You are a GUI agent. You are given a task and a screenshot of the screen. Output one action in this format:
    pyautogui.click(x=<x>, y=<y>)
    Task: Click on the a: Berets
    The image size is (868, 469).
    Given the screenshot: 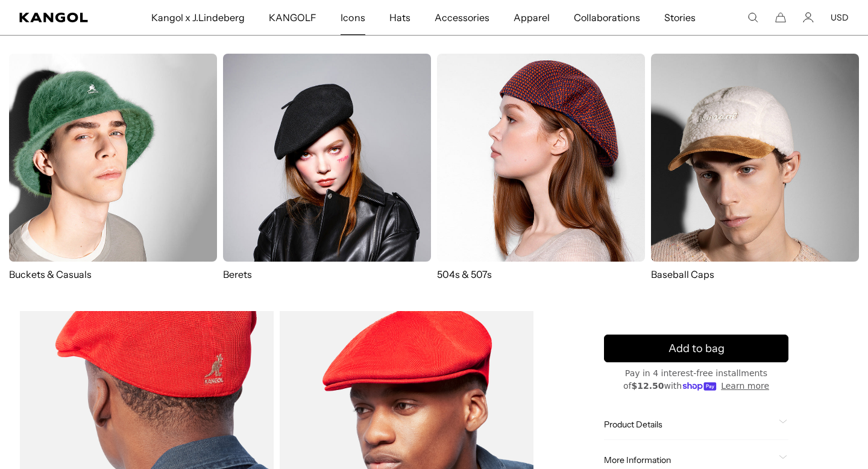 What is the action you would take?
    pyautogui.click(x=327, y=167)
    